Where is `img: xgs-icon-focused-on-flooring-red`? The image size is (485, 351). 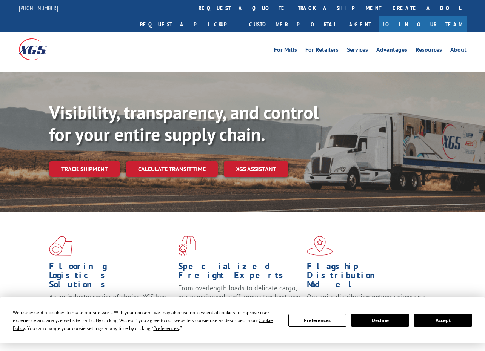
img: xgs-icon-focused-on-flooring-red is located at coordinates (187, 246).